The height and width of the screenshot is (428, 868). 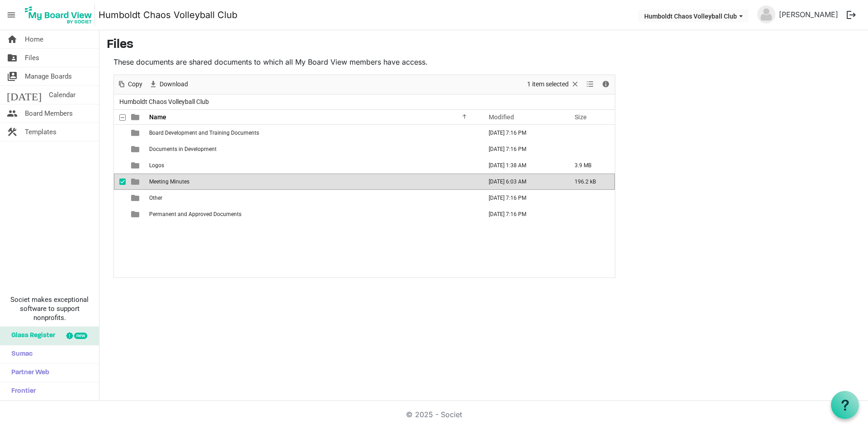 What do you see at coordinates (12, 39) in the screenshot?
I see `span: home` at bounding box center [12, 39].